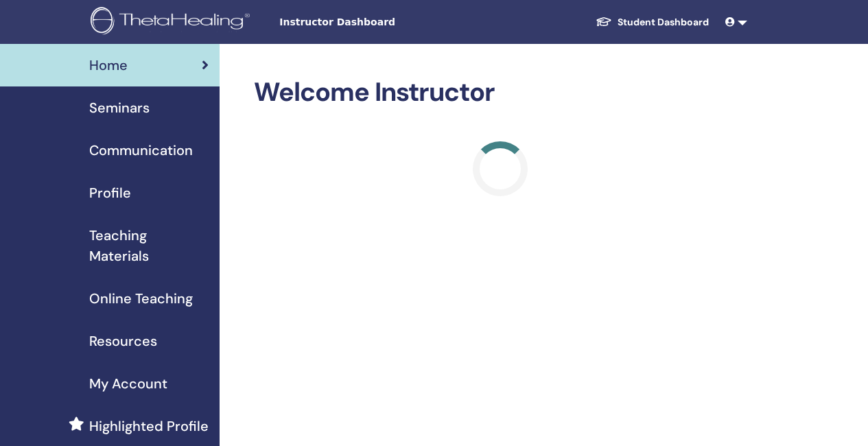 The image size is (868, 446). What do you see at coordinates (110, 193) in the screenshot?
I see `span: Profile` at bounding box center [110, 193].